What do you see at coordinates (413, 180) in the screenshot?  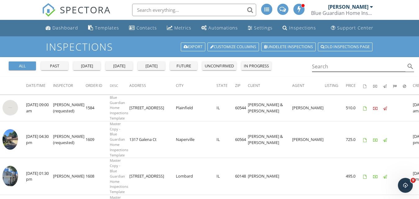 I see `span: 9` at bounding box center [413, 180].